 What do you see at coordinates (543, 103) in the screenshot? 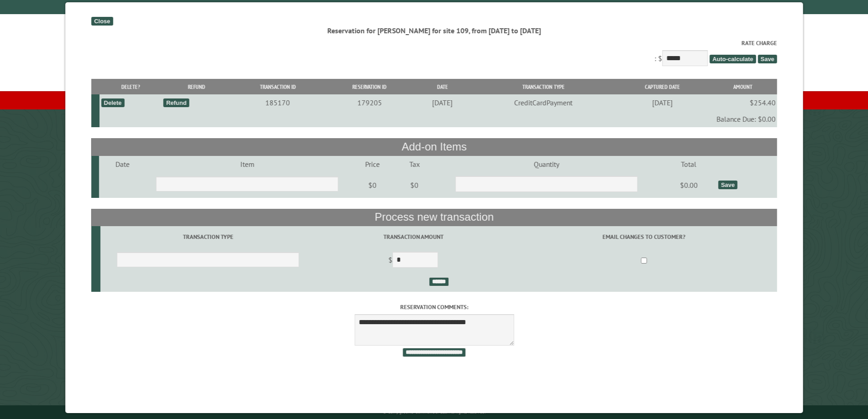
I see `td: CreditCardPayment` at bounding box center [543, 103].